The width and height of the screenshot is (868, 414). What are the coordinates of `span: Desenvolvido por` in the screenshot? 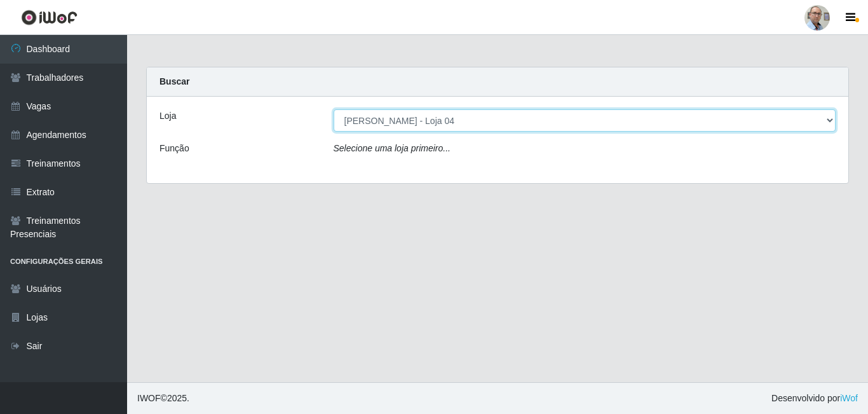 It's located at (815, 398).